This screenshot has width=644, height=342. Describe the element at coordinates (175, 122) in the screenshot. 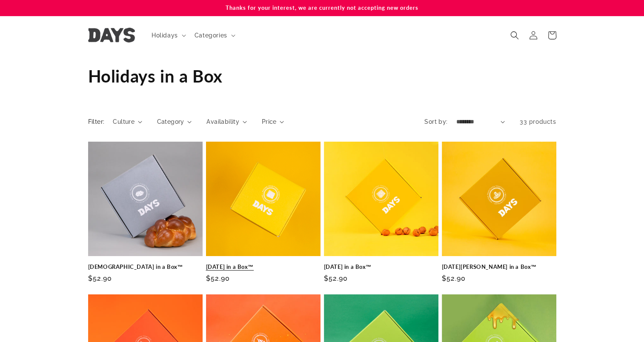

I see `summary: Category (0 selected)` at that location.